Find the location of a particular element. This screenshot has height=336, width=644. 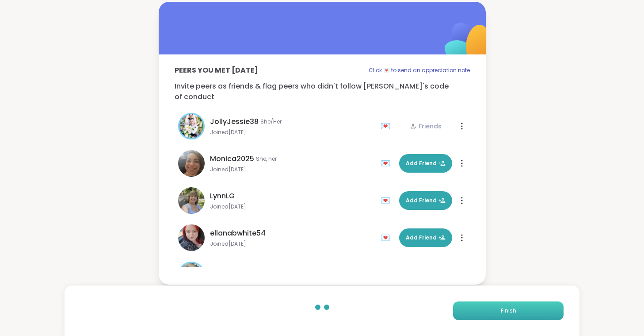

span: LynnLG is located at coordinates (222, 196).